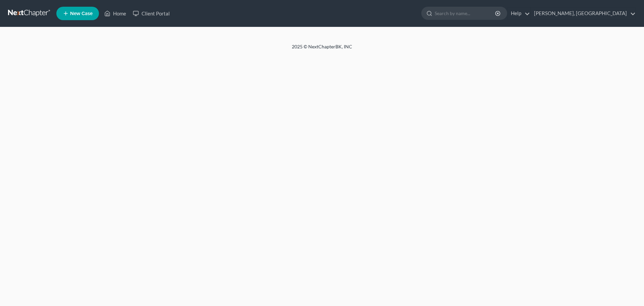 The image size is (644, 306). I want to click on input: Search by name..., so click(465, 13).